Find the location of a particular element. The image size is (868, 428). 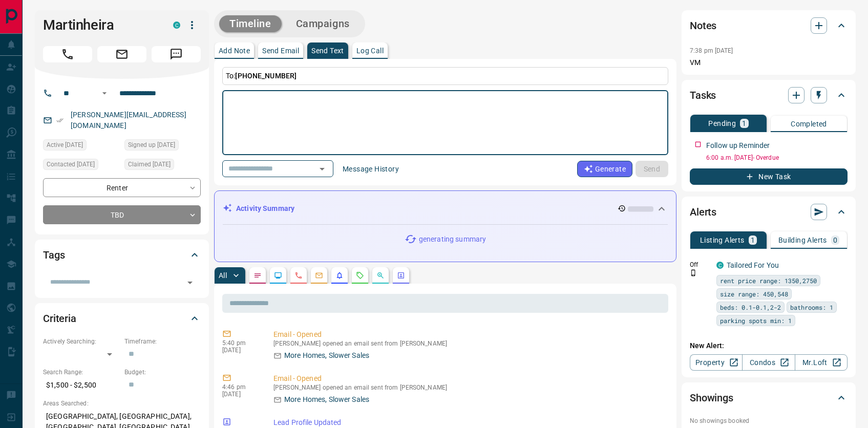

a: Mr.Loft is located at coordinates (821, 363).